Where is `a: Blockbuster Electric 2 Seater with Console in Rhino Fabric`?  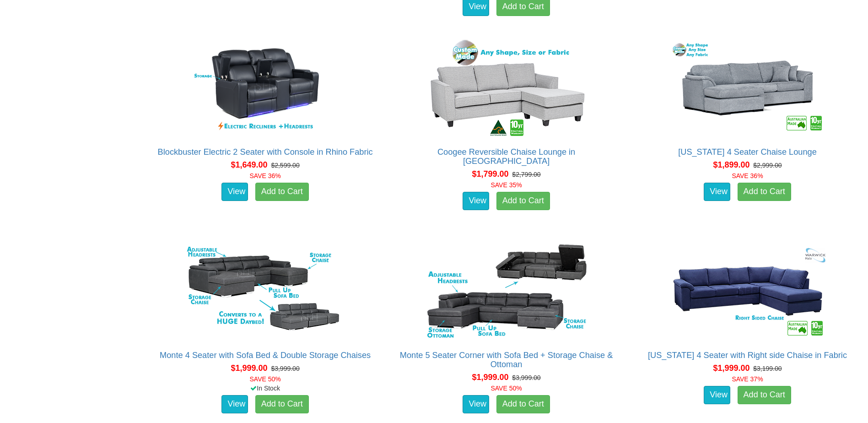
a: Blockbuster Electric 2 Seater with Console in Rhino Fabric is located at coordinates (265, 152).